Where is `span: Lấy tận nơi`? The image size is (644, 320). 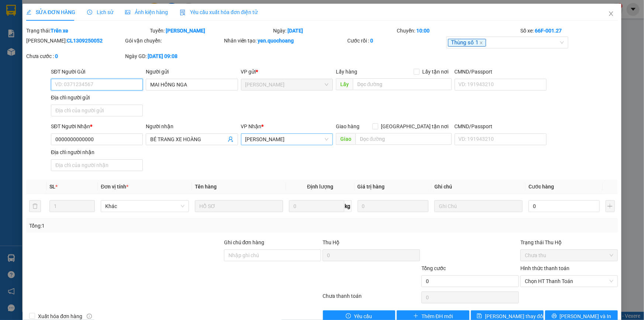 span: Lấy tận nơi is located at coordinates (435, 72).